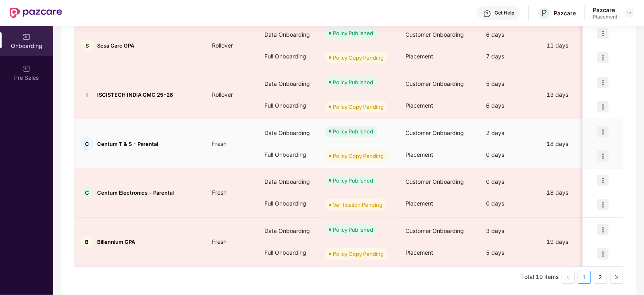 This screenshot has width=644, height=295. Describe the element at coordinates (135, 95) in the screenshot. I see `span: ISCISTECH INDIA GMC 25-26` at that location.